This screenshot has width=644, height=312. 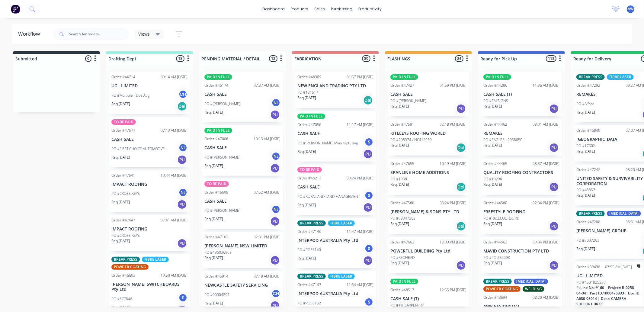 What do you see at coordinates (503, 140) in the screenshot?
I see `p: PO #EAGLES - 2958850` at bounding box center [503, 140].